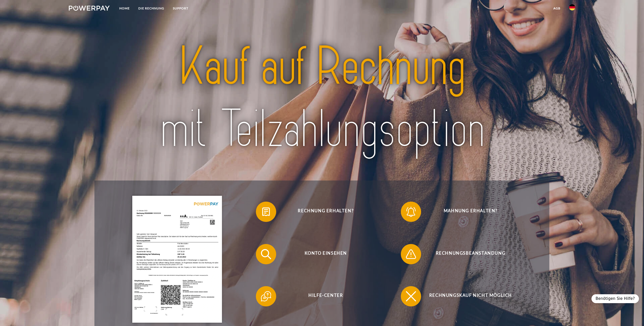 The image size is (644, 326). I want to click on a: SUPPORT, so click(180, 8).